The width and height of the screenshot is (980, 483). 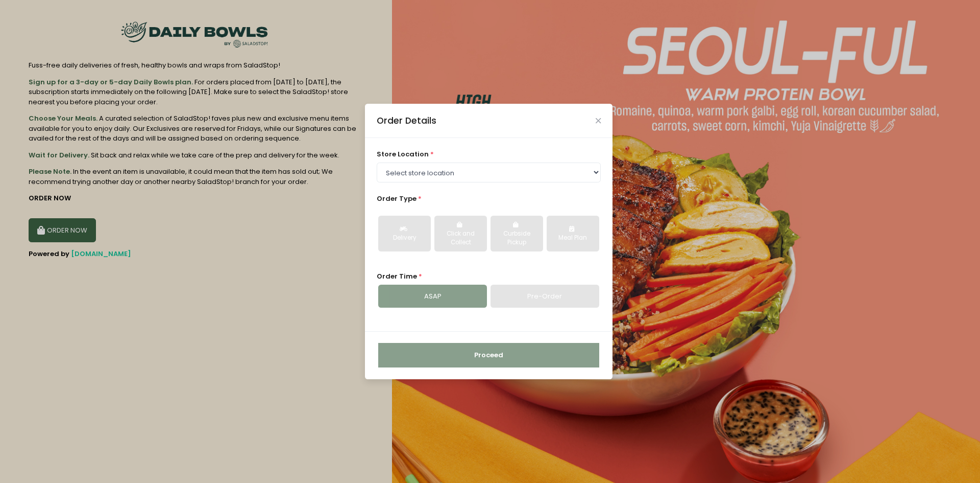 What do you see at coordinates (397, 198) in the screenshot?
I see `span: Order Type` at bounding box center [397, 198].